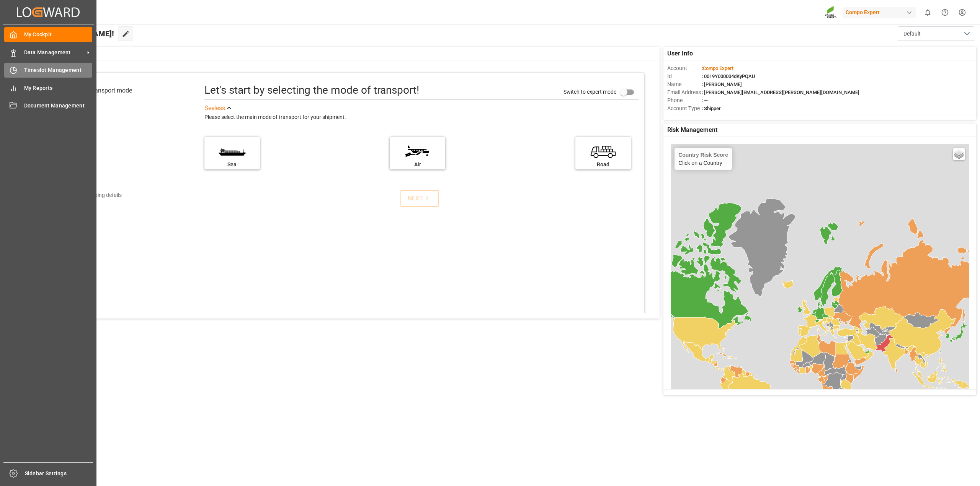 The height and width of the screenshot is (486, 980). Describe the element at coordinates (58, 35) in the screenshot. I see `span: My Cockpit` at that location.